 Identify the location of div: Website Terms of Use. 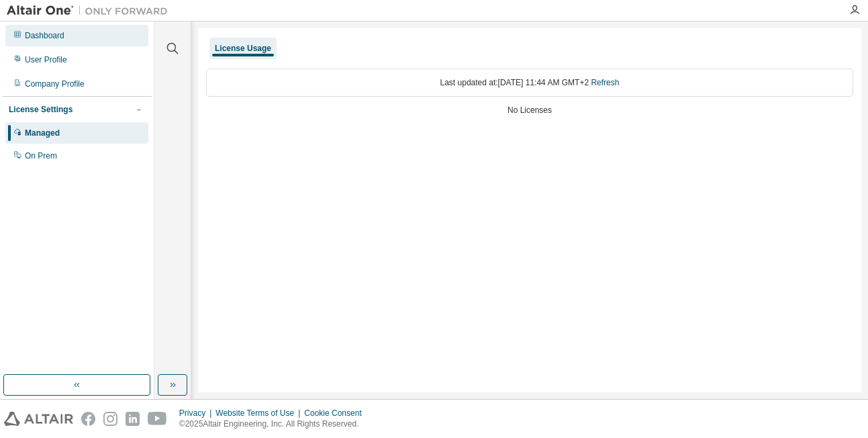
(260, 413).